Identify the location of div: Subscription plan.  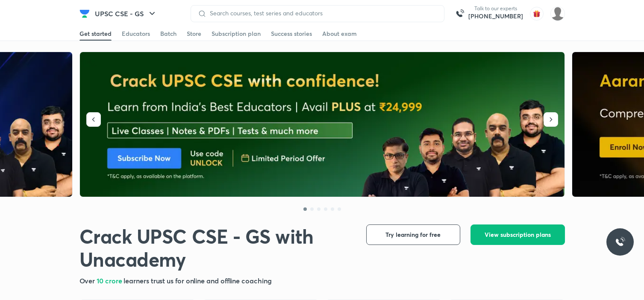
(236, 34).